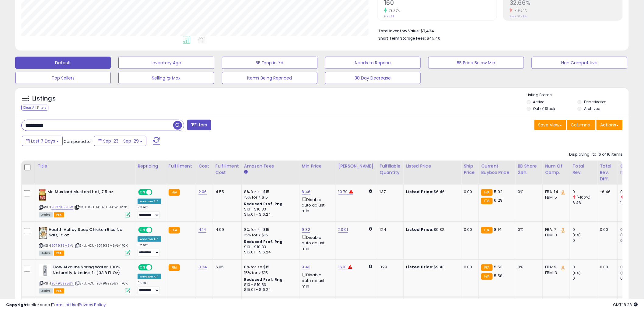  Describe the element at coordinates (393, 10) in the screenshot. I see `small: 79.78%` at that location.